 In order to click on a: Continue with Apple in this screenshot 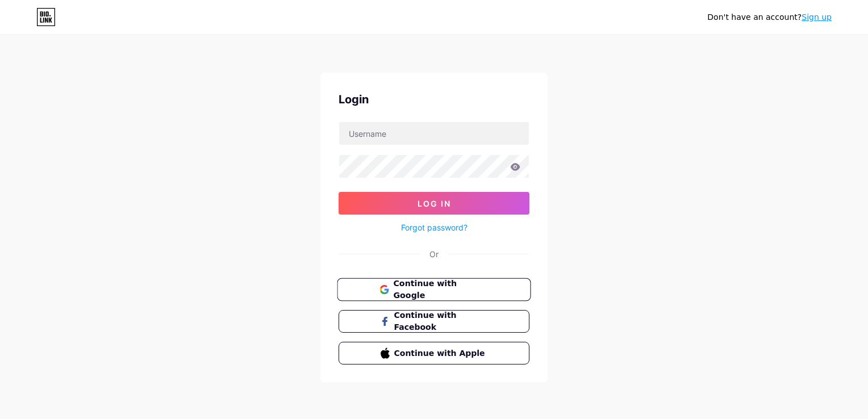, I will do `click(434, 353)`.